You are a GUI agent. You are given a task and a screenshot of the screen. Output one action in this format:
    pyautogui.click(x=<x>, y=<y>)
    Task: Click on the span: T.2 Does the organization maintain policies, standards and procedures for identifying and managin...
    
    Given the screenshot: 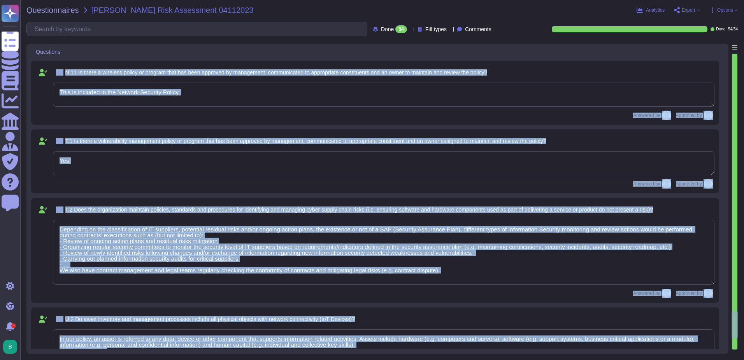 What is the action you would take?
    pyautogui.click(x=359, y=209)
    